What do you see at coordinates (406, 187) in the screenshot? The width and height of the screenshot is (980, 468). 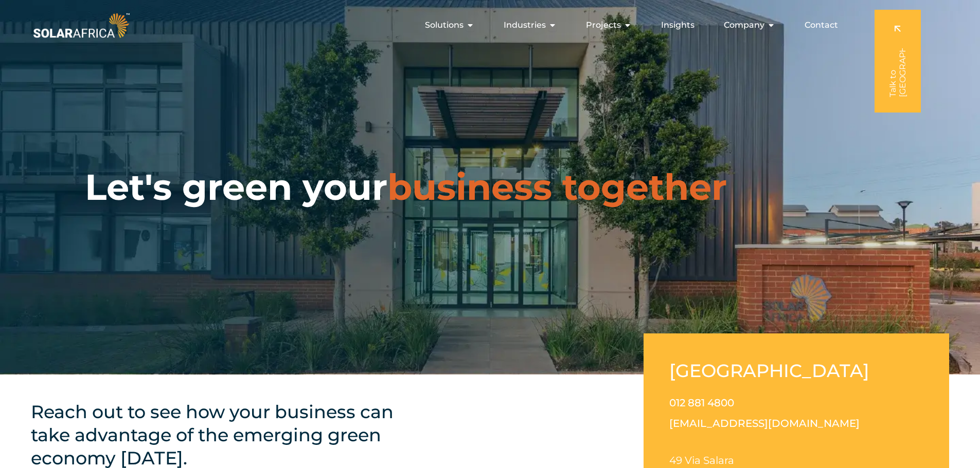 I see `h1: Let's green your` at bounding box center [406, 187].